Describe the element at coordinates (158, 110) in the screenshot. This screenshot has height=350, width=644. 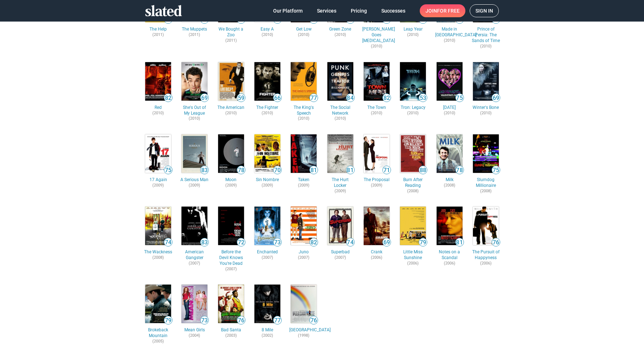
I see `a: Red(2010)` at that location.